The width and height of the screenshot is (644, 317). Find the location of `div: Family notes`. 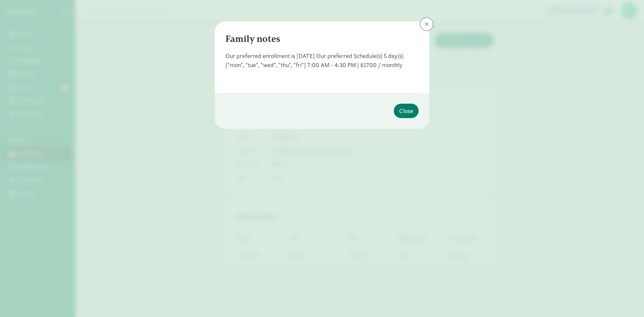

div: Family notes is located at coordinates (322, 39).